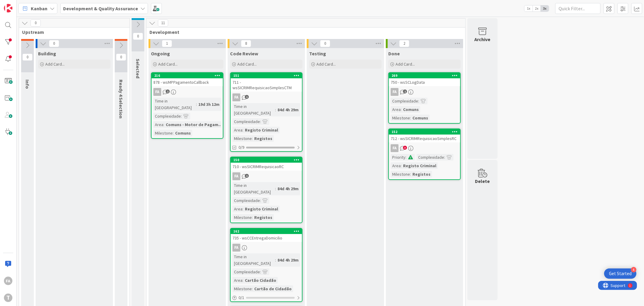 Image resolution: width=644 pixels, height=306 pixels. What do you see at coordinates (20, 4) in the screenshot?
I see `span: Support` at bounding box center [20, 4].